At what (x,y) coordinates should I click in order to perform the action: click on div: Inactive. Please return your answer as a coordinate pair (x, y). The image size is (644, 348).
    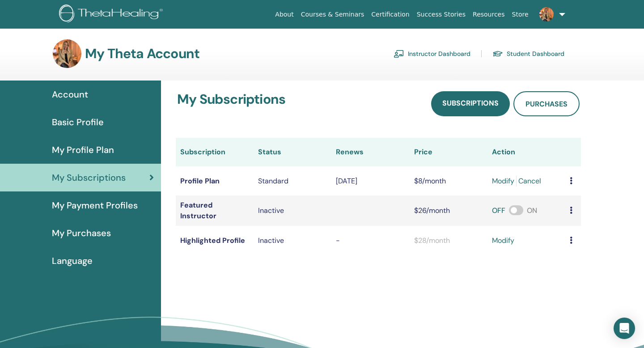
    Looking at the image, I should click on (292, 211).